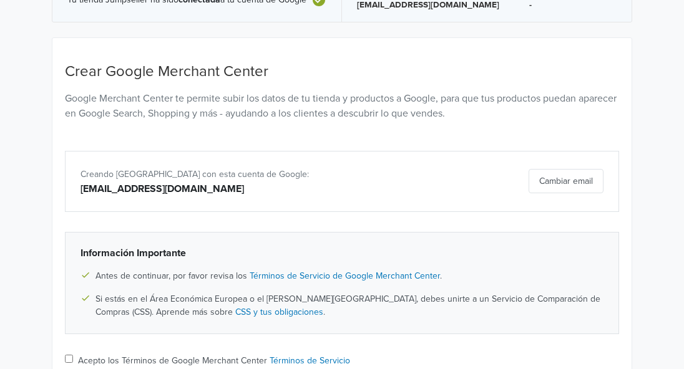  I want to click on h4: Crear Google Merchant Center, so click(342, 72).